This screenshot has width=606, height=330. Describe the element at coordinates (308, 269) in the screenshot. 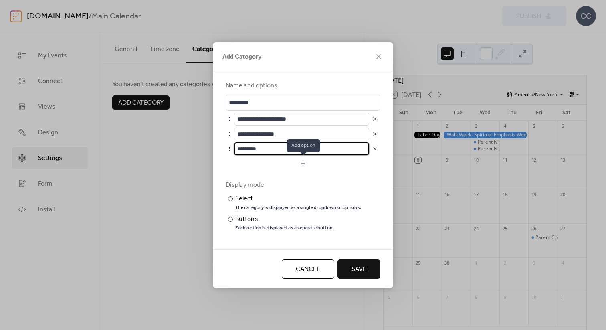

I see `button: Cancel` at that location.